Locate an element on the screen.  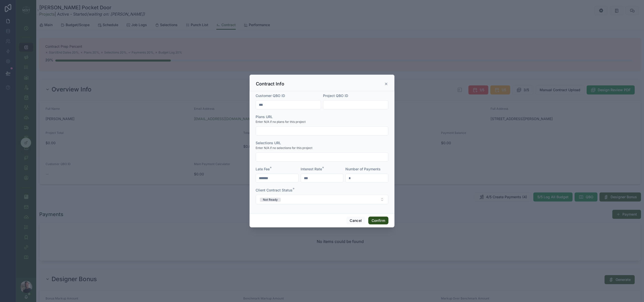
span: Enter N/A if no selections for this project is located at coordinates (284, 148).